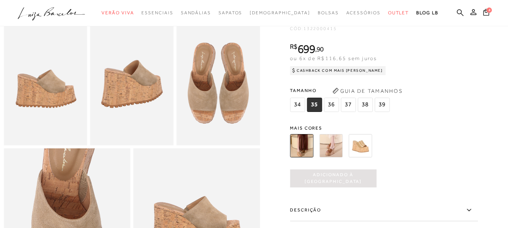 The width and height of the screenshot is (508, 228). What do you see at coordinates (399, 13) in the screenshot?
I see `span: Outlet` at bounding box center [399, 13].